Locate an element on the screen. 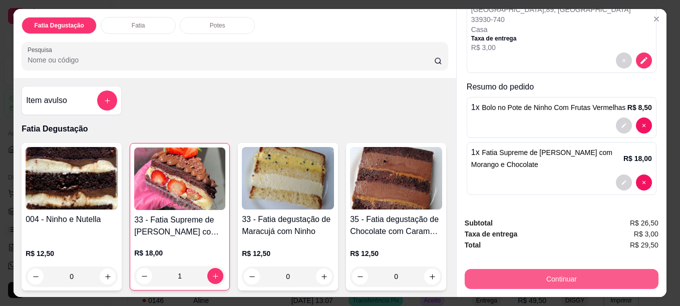 This screenshot has height=306, width=680. h4: 33 - Fatia degustação de Maracujá com Ninho is located at coordinates (288, 226).